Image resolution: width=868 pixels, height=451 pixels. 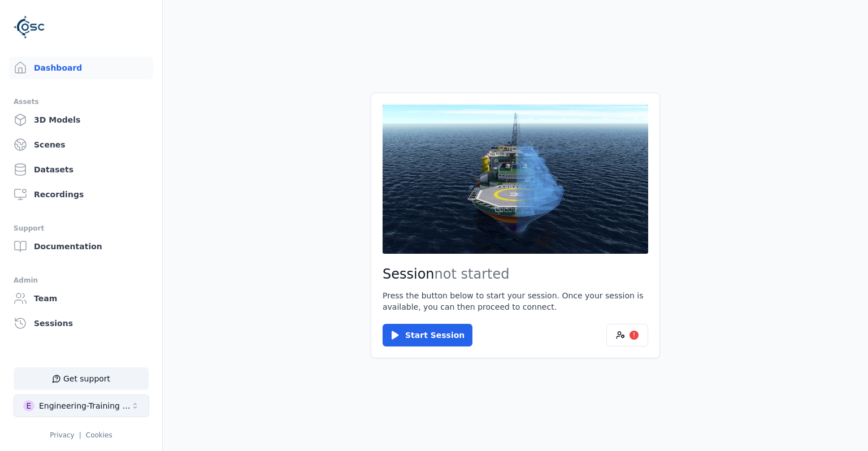 What do you see at coordinates (81, 246) in the screenshot?
I see `a: Documentation` at bounding box center [81, 246].